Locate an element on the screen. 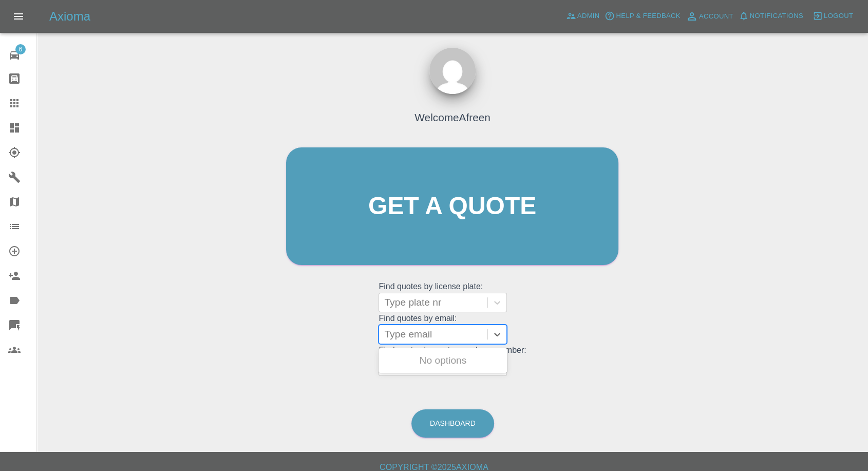 The height and width of the screenshot is (471, 868). button: Notifications is located at coordinates (771, 16).